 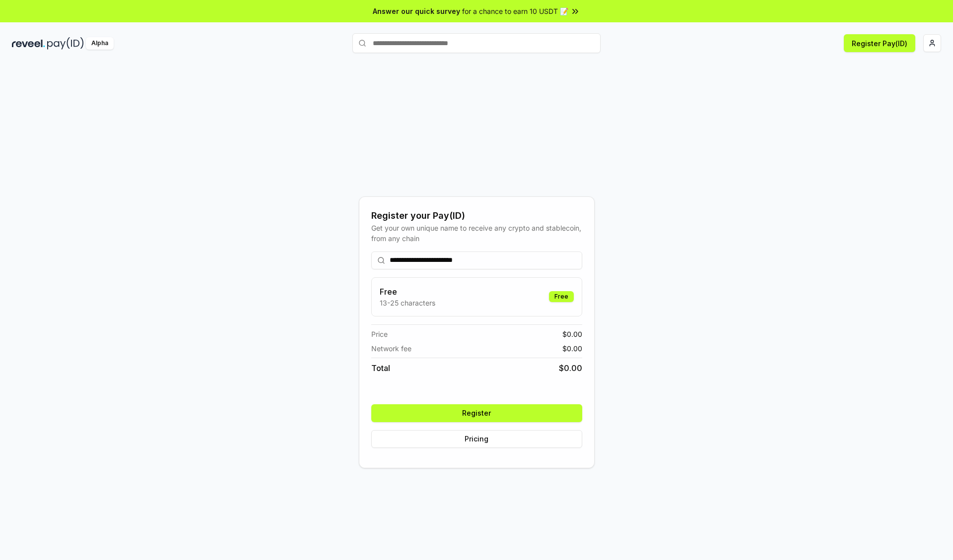 I want to click on button: Pricing, so click(x=476, y=439).